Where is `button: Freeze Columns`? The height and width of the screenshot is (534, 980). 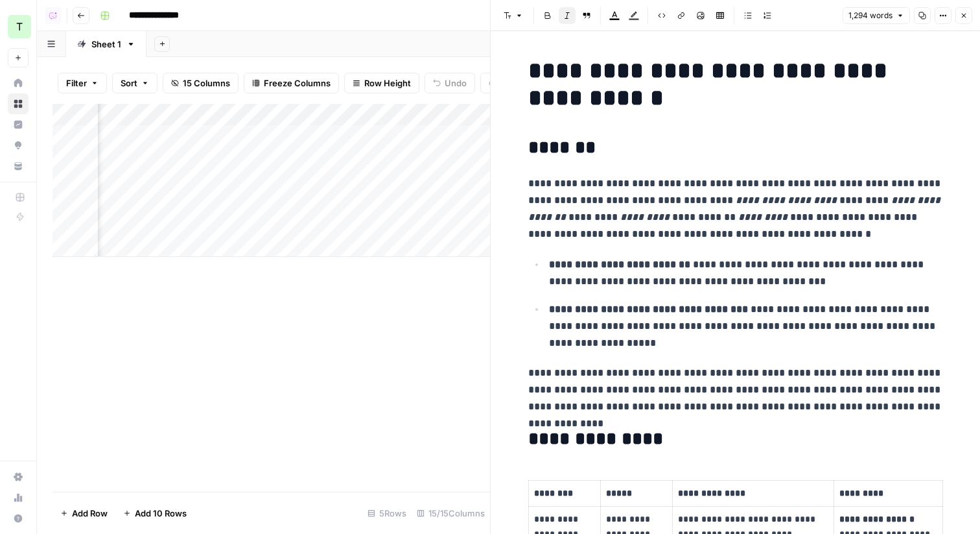 button: Freeze Columns is located at coordinates (291, 83).